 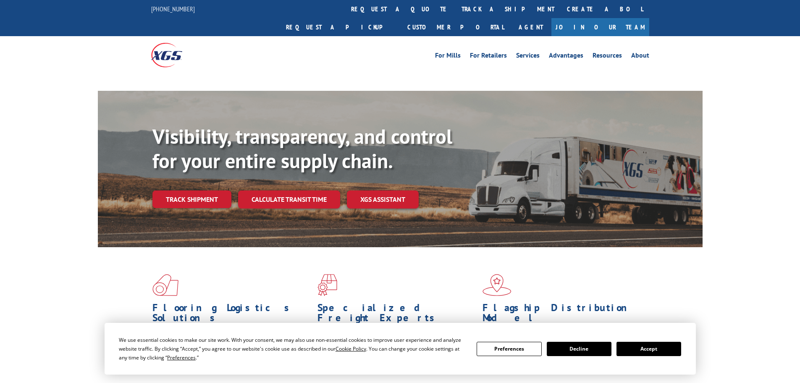 What do you see at coordinates (383, 199) in the screenshot?
I see `a: XGS ASSISTANT` at bounding box center [383, 199].